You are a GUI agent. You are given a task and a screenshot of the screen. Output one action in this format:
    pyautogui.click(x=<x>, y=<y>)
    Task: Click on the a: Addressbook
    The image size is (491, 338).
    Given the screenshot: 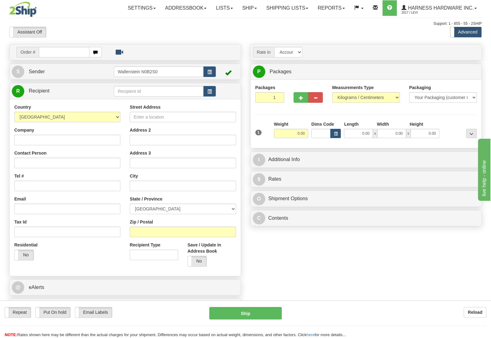 What is the action you would take?
    pyautogui.click(x=186, y=8)
    